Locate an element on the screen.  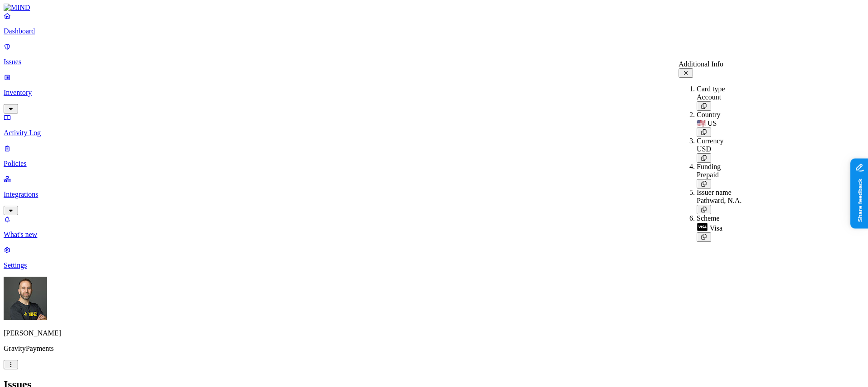
p: Settings is located at coordinates (434, 265).